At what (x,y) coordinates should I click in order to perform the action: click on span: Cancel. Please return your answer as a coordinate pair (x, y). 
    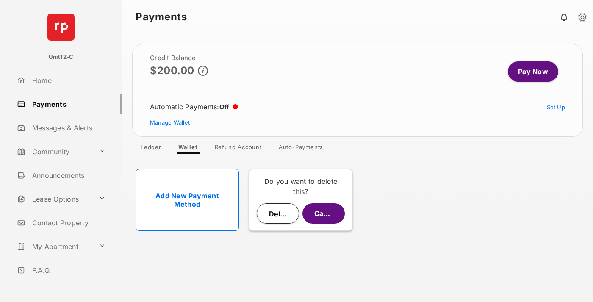
    Looking at the image, I should click on (326, 214).